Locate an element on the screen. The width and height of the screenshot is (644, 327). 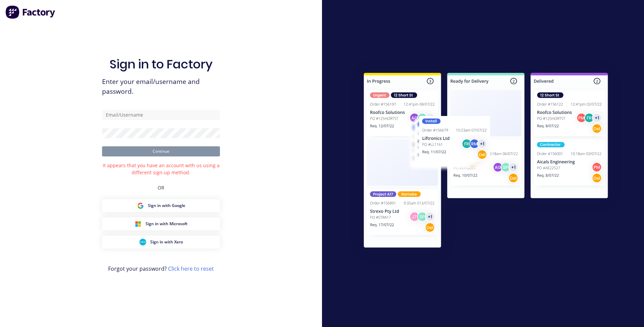
button: Continue is located at coordinates (161, 151).